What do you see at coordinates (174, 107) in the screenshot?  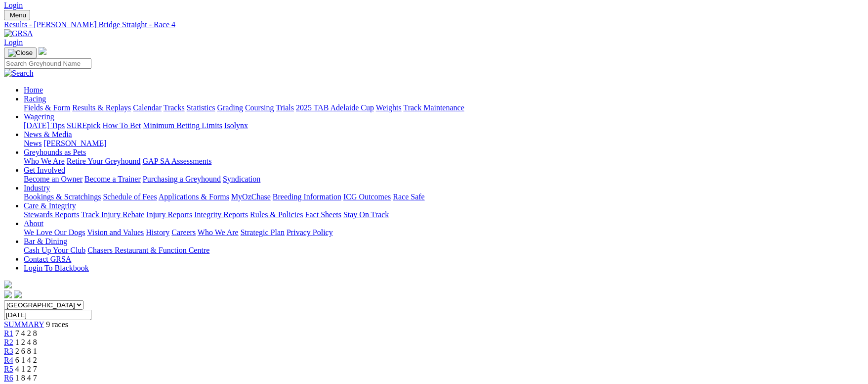 I see `a: Tracks` at bounding box center [174, 107].